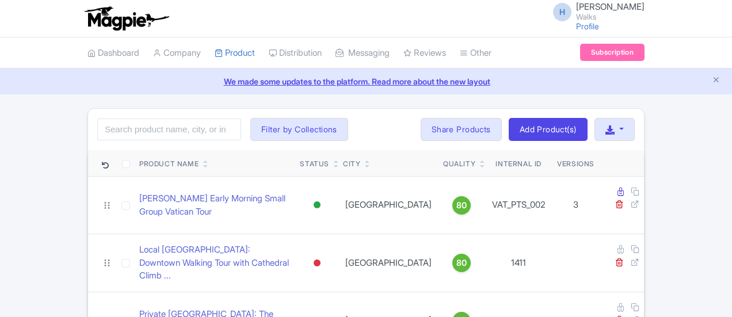 This screenshot has width=732, height=317. I want to click on div: City, so click(352, 164).